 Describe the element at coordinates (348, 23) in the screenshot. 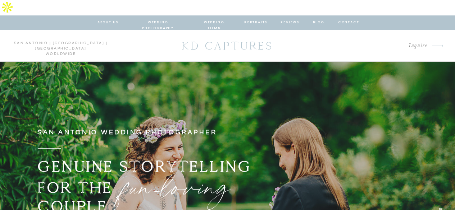

I see `a: contact` at that location.